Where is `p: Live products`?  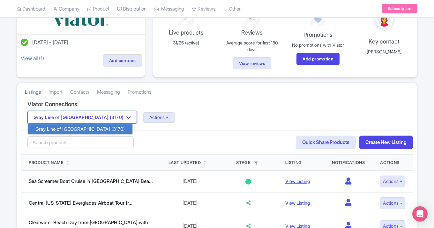
p: Live products is located at coordinates (186, 32).